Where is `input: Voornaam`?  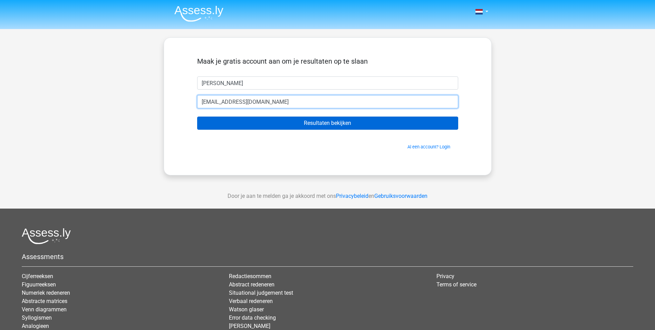 input: Voornaam is located at coordinates (328, 83).